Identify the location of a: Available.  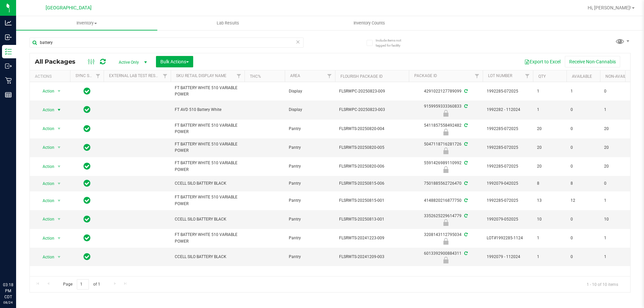
(582, 76).